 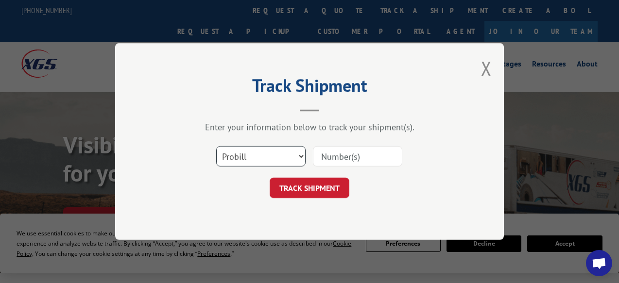 What do you see at coordinates (310, 188) in the screenshot?
I see `button: TRACK SHIPMENT` at bounding box center [310, 188].